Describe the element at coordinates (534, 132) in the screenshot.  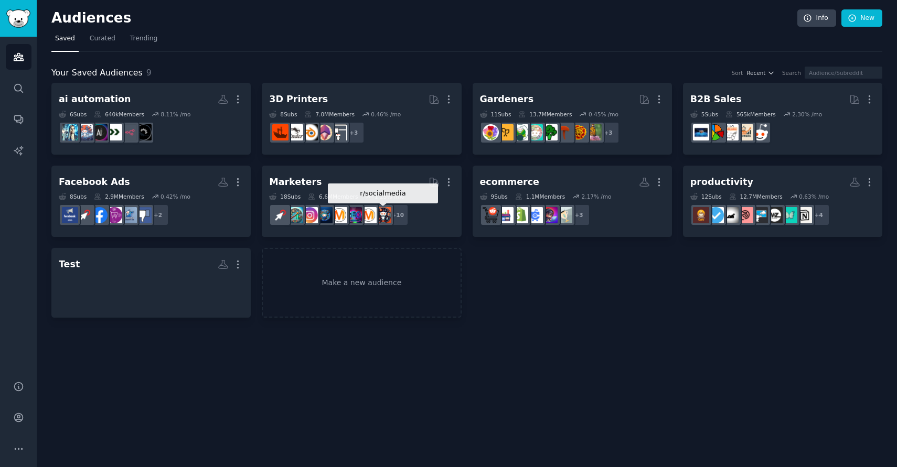
I see `img: succulents` at that location.